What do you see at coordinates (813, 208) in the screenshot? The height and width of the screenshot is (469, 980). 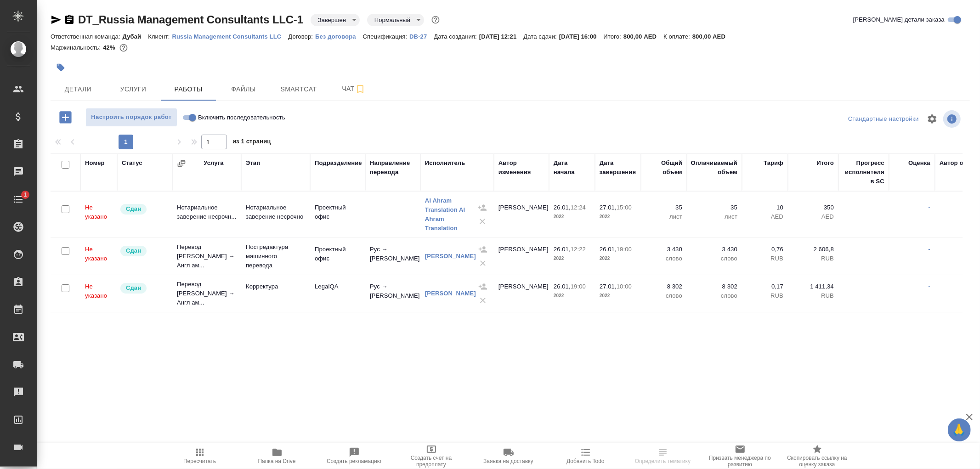 I see `p: 350` at bounding box center [813, 208].